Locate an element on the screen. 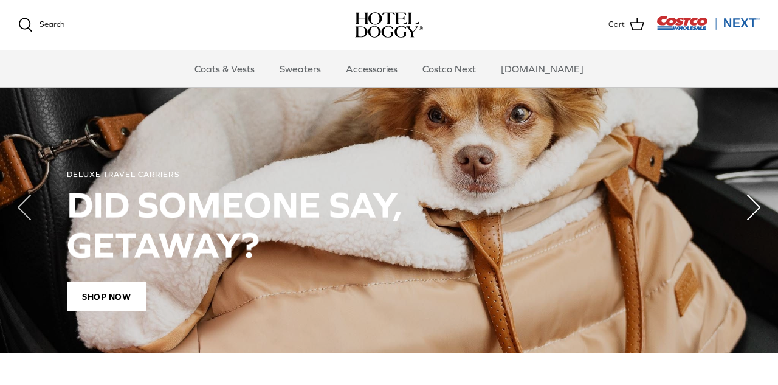 The image size is (778, 385). a: Sweaters is located at coordinates (300, 69).